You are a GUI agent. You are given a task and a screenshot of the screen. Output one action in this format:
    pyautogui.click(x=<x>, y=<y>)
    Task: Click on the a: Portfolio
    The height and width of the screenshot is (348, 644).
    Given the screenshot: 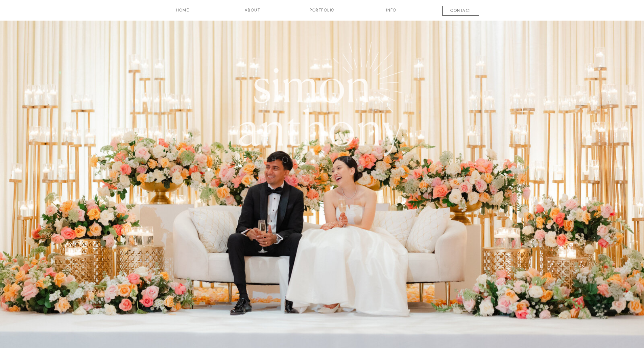 What is the action you would take?
    pyautogui.click(x=322, y=13)
    